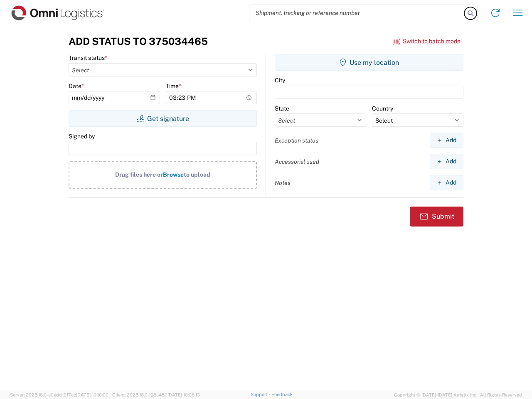 This screenshot has height=399, width=532. Describe the element at coordinates (282, 395) in the screenshot. I see `a: Feedback` at that location.